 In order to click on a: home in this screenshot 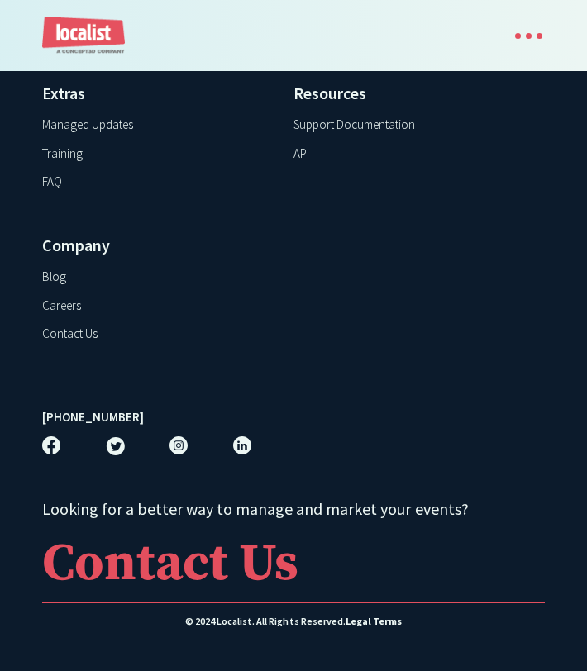, I will do `click(83, 36)`.